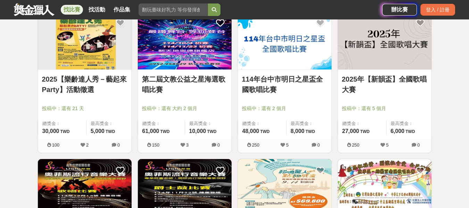 The height and width of the screenshot is (208, 469). I want to click on a: 2025年【新韻盃】全國歌唱大賽, so click(385, 84).